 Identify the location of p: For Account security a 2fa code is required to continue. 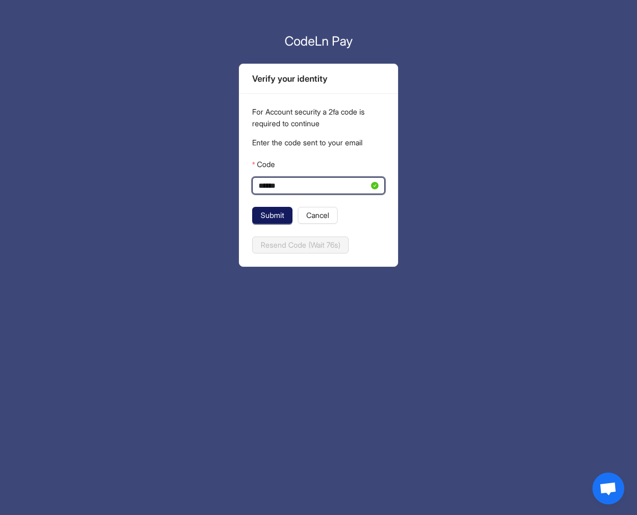
(318, 118).